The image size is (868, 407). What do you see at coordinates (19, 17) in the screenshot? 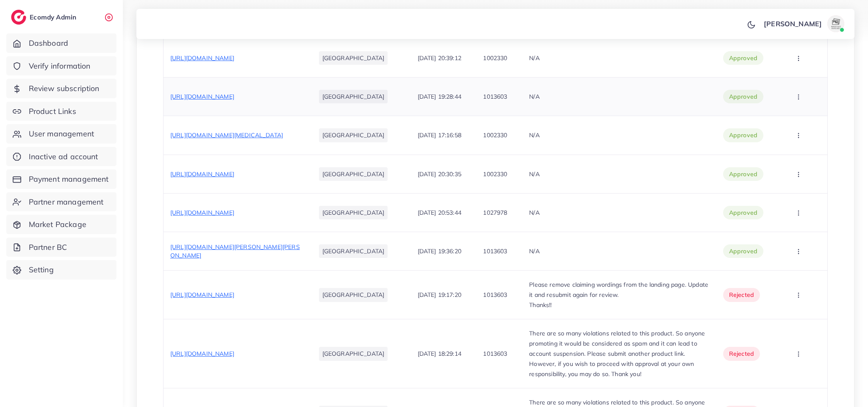
I see `img: logo` at bounding box center [19, 17].